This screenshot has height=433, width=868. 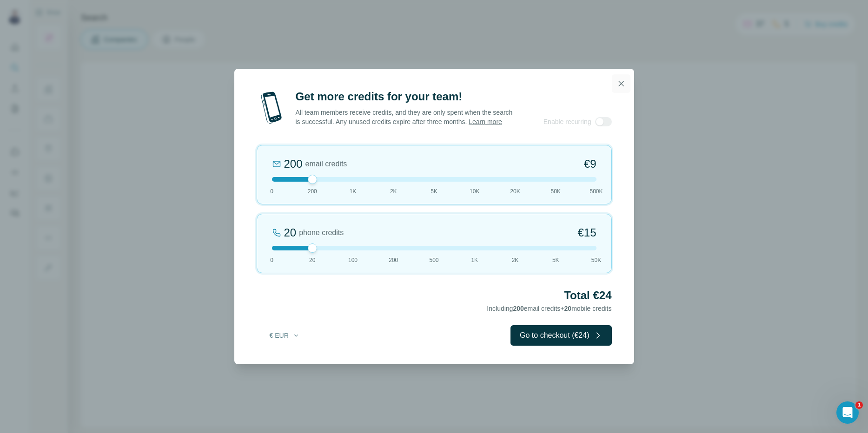 What do you see at coordinates (485, 122) in the screenshot?
I see `a: Learn more` at bounding box center [485, 122].